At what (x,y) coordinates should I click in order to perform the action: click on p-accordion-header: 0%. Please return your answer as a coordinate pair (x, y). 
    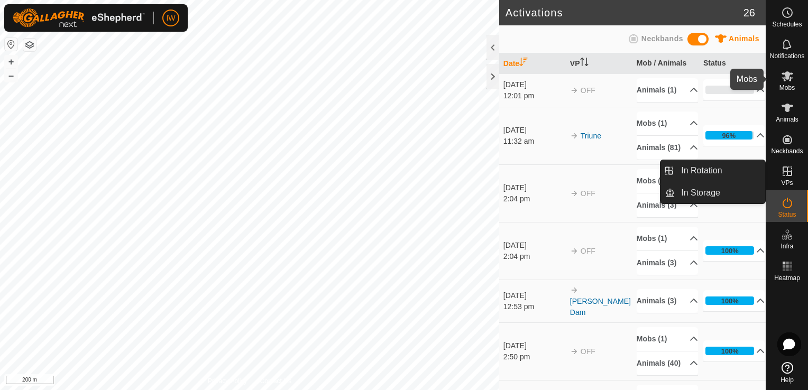
    Looking at the image, I should click on (734, 90).